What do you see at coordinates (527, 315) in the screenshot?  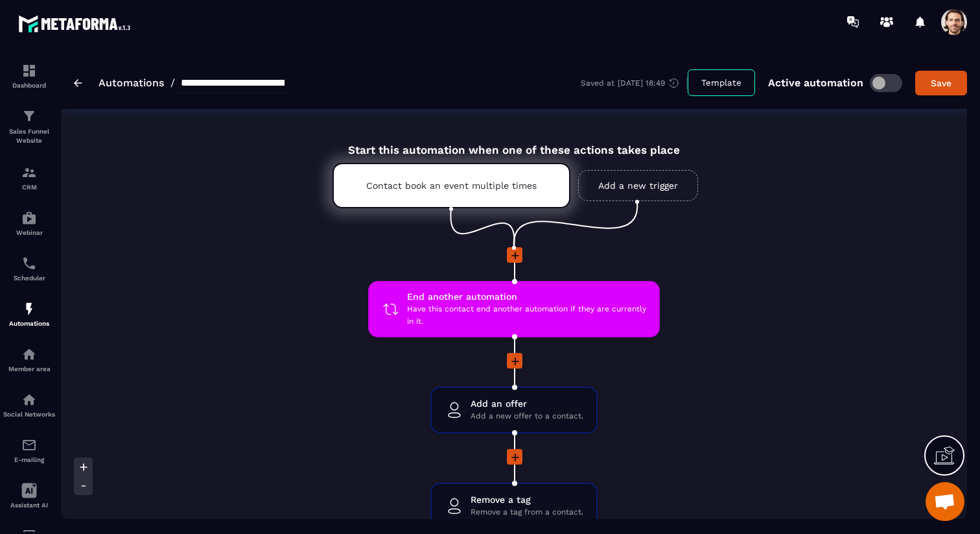 I see `span: Have this contact end another automation if they are currently in it.` at bounding box center [527, 315].